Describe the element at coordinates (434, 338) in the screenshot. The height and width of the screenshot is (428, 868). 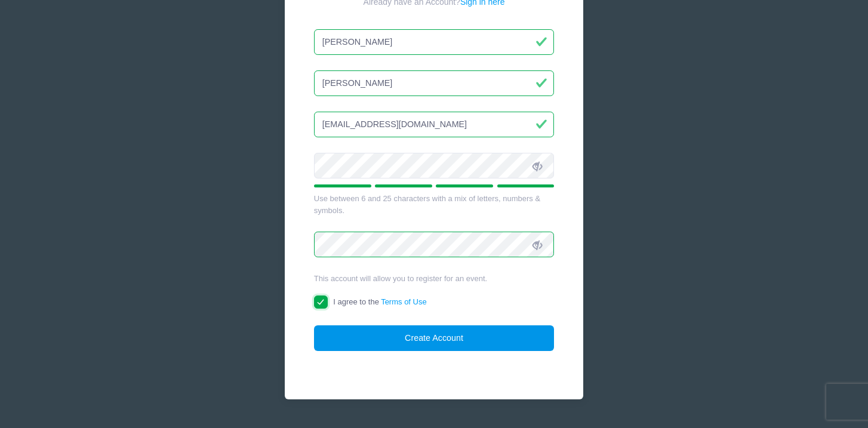
I see `button: Create Account` at that location.